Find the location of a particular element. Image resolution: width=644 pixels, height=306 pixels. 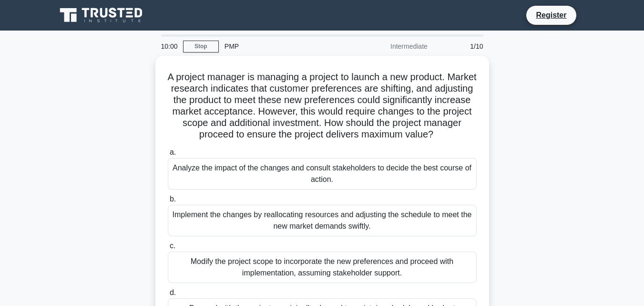

div: Implement the changes by reallocating resources and adjusting the schedule to meet the new market... is located at coordinates (322, 220).